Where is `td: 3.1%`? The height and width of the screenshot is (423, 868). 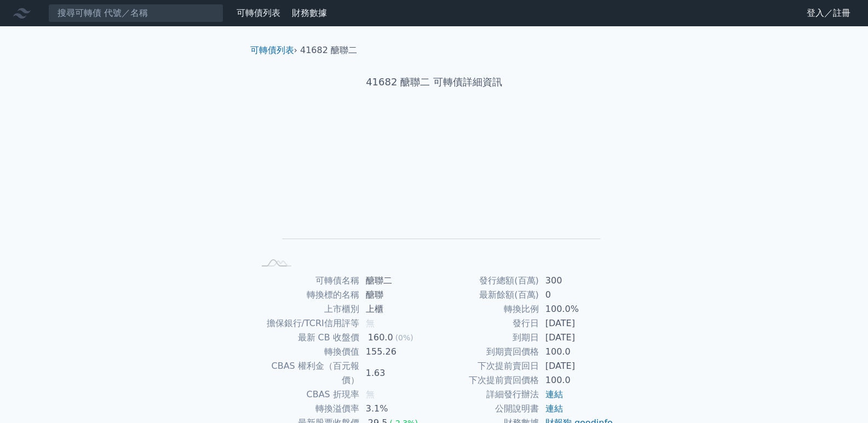
td: 3.1% is located at coordinates (397, 409).